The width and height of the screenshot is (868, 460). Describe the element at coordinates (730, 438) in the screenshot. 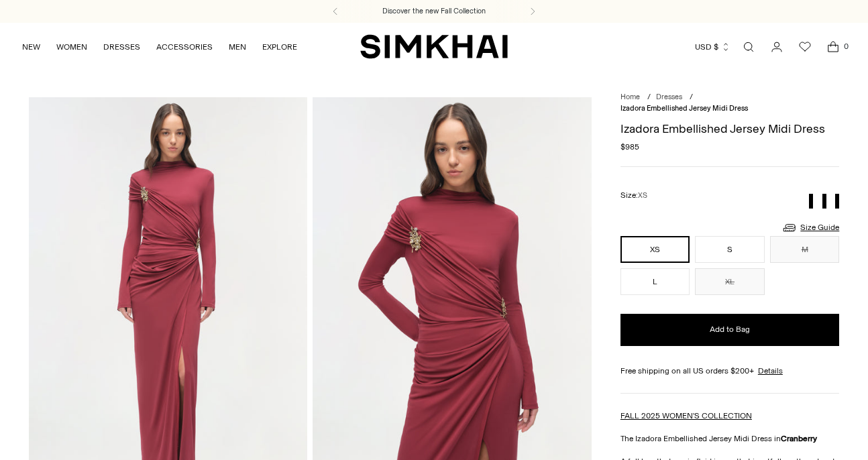

I see `p: The Izadora Embellished Jersey Midi Dress in` at that location.